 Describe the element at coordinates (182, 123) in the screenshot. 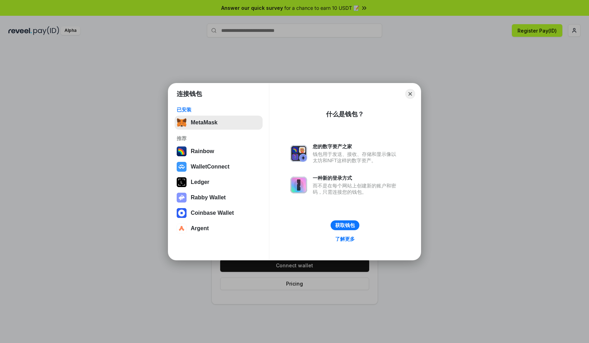

I see `img: svg+xml,%3Csvg%20fill%3D%22none%22%20height%3D%2233%22%20viewBox%3D%220%200%2035%2033%22%20width%...` at that location.